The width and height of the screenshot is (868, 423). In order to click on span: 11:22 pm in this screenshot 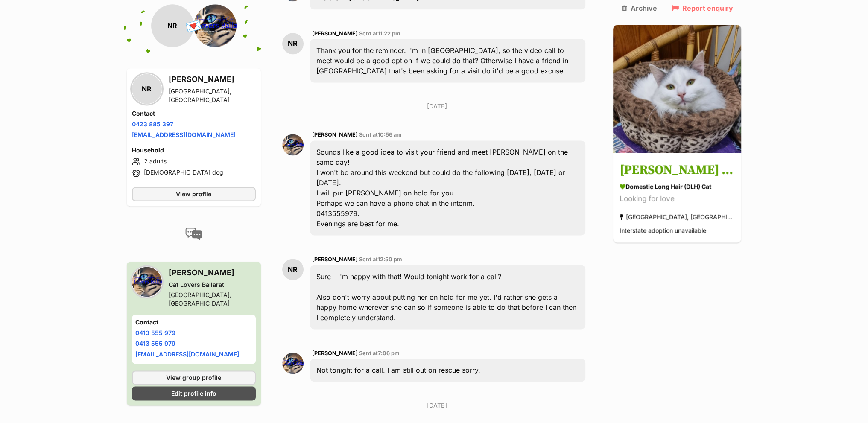, I will do `click(389, 33)`.